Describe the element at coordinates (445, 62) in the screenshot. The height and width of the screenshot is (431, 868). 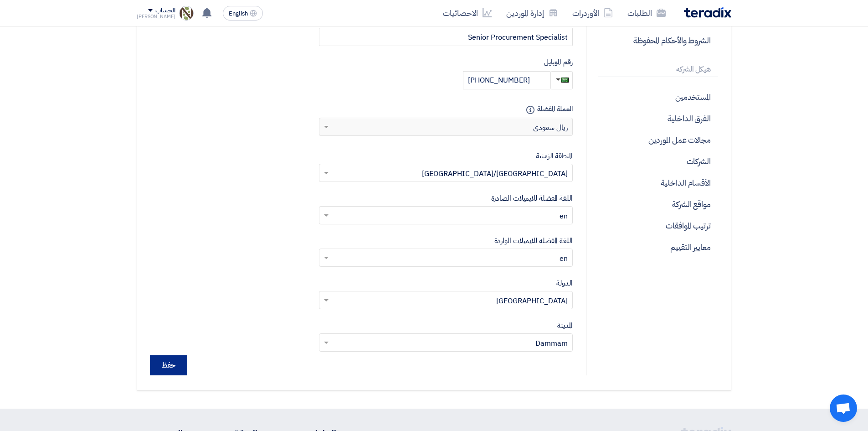
I see `label: رقم الموبايل` at that location.